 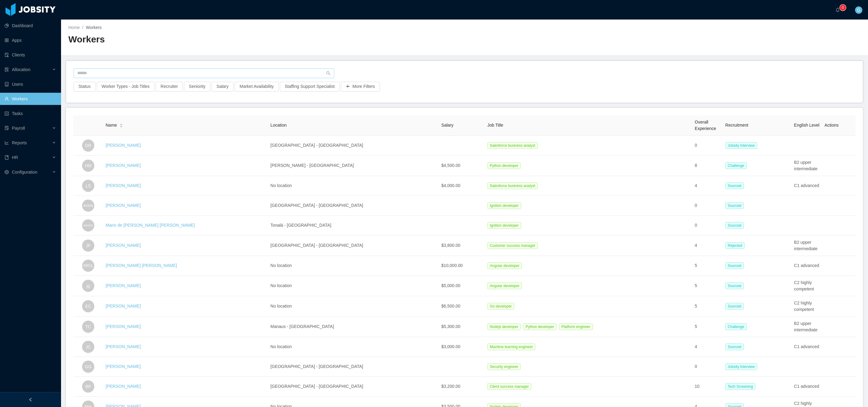 What do you see at coordinates (540, 327) in the screenshot?
I see `span: Python developer` at bounding box center [540, 327].